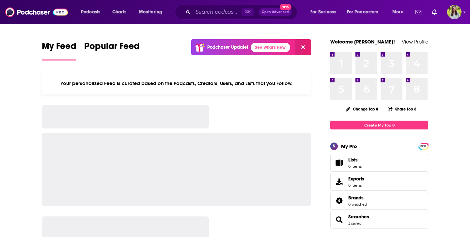 Image resolution: width=470 pixels, height=237 pixels. I want to click on img: User Profile, so click(454, 12).